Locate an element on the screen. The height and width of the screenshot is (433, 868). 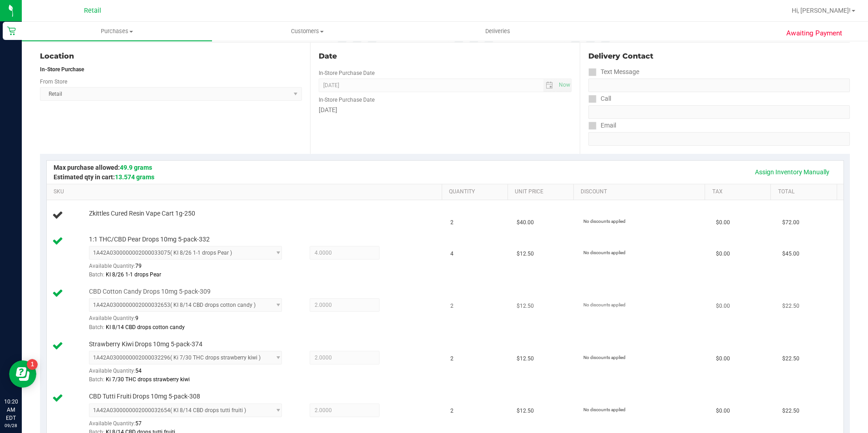
span: 79 is located at coordinates (139, 266).